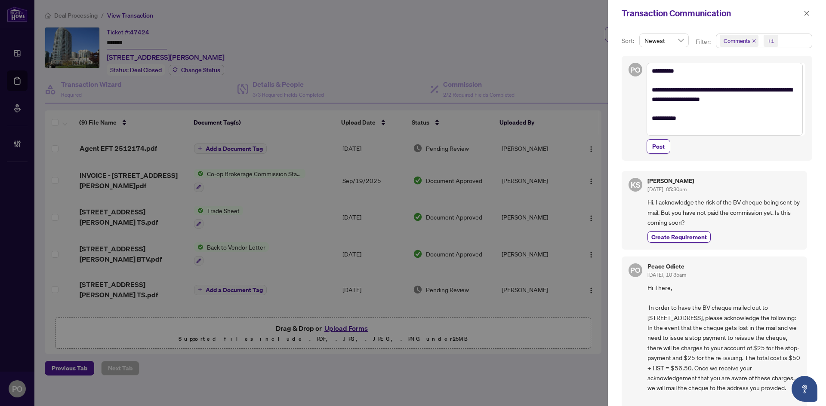 The image size is (826, 406). What do you see at coordinates (664, 40) in the screenshot?
I see `span: Newest` at bounding box center [664, 40].